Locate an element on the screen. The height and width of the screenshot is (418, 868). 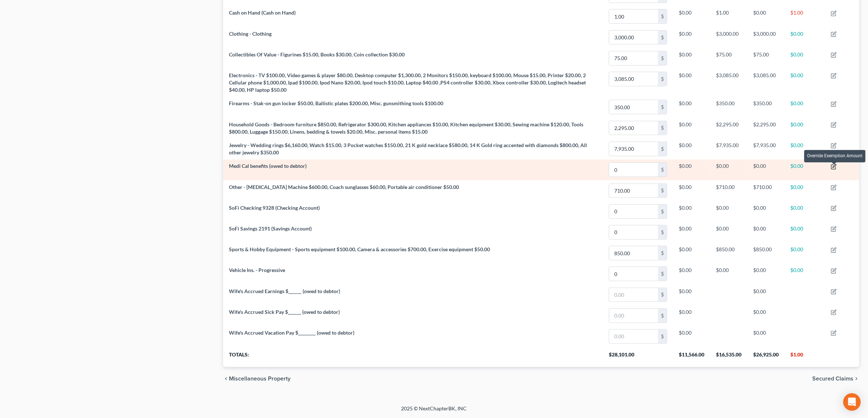
div: Open Intercom Messenger is located at coordinates (852, 402).